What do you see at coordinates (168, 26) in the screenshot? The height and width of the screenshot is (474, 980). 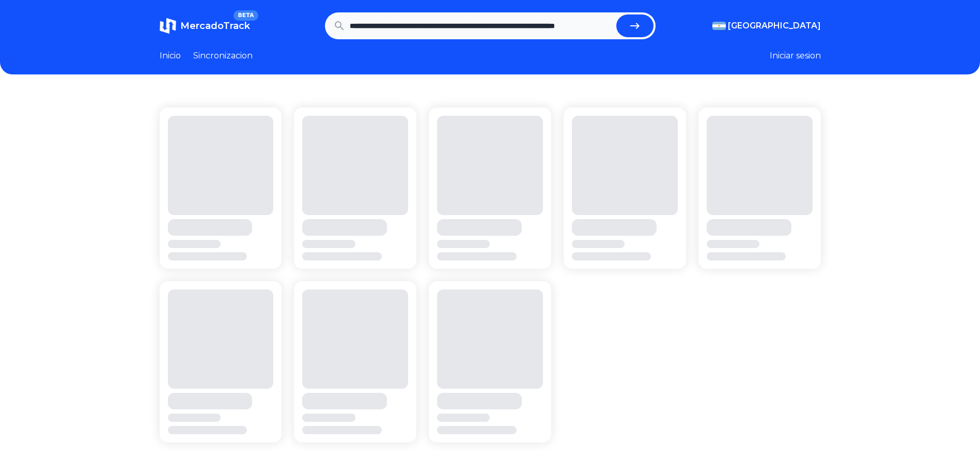 I see `img: MercadoTrack` at bounding box center [168, 26].